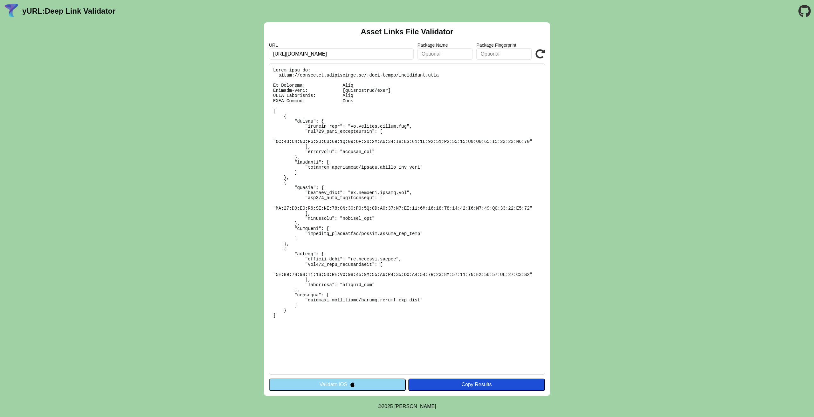 Image resolution: width=814 pixels, height=417 pixels. I want to click on label: Package Fingerprint, so click(504, 45).